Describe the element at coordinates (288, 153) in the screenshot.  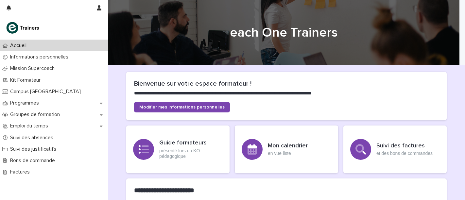
I see `p: en vue liste` at that location.